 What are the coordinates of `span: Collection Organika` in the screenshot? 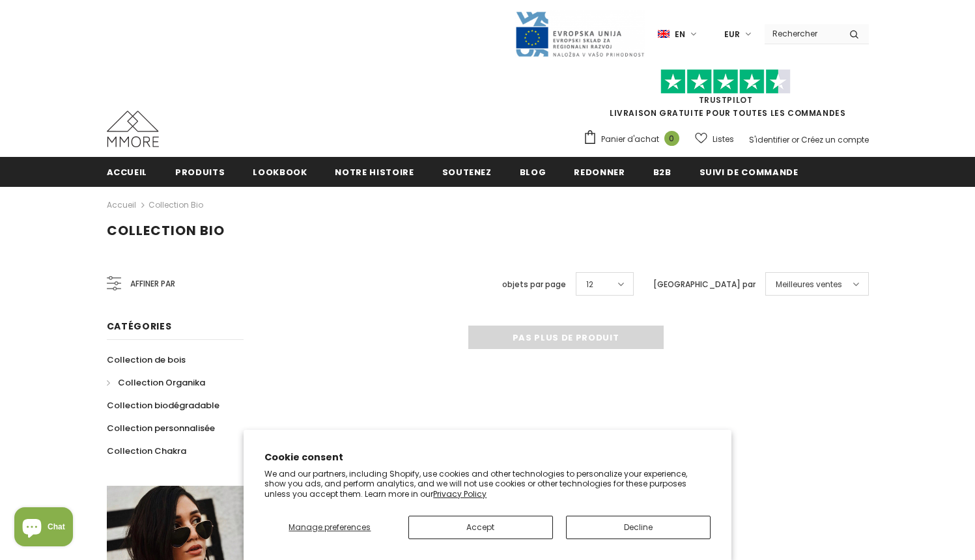 It's located at (162, 382).